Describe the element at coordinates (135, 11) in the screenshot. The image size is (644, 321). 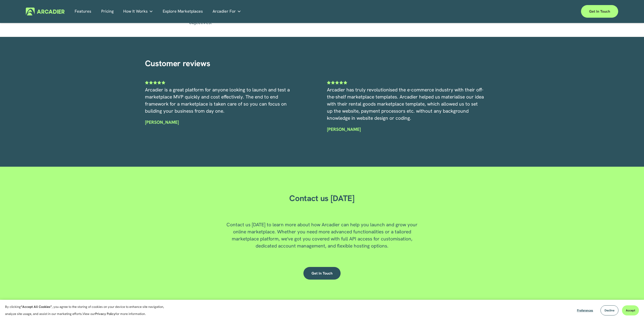
I see `span: How It Works` at that location.